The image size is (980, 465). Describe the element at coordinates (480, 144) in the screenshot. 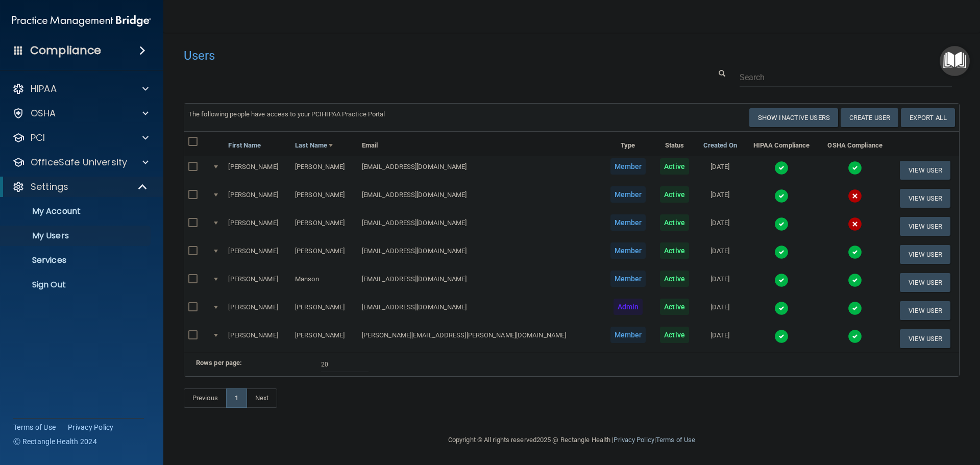

I see `th: Email` at that location.